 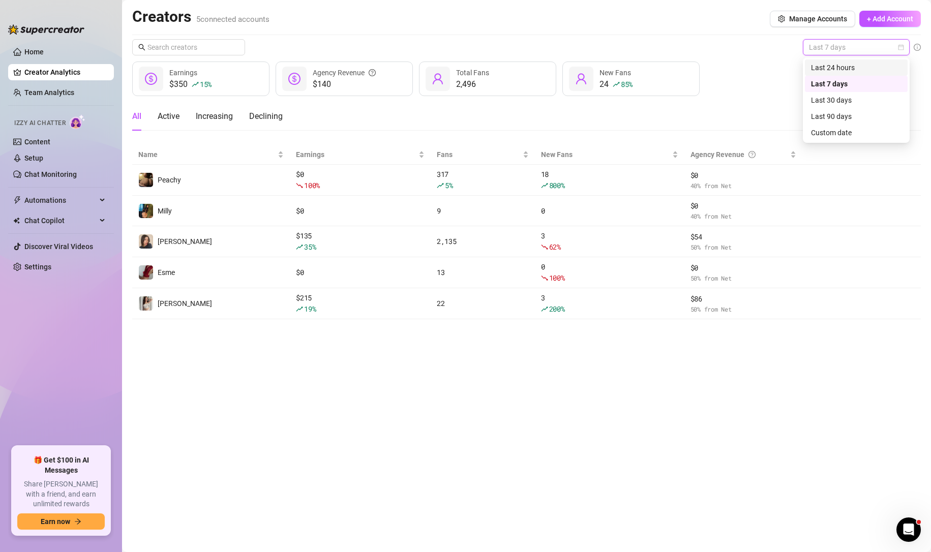 I want to click on span: $ 54, so click(x=744, y=237).